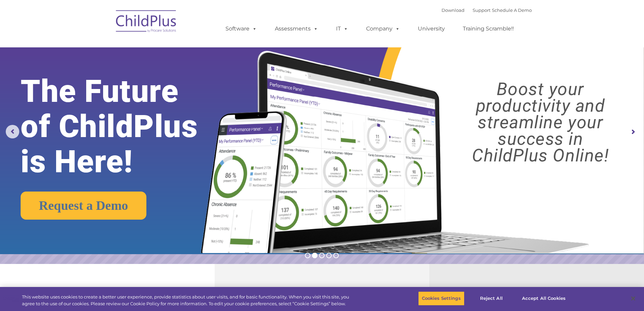 Image resolution: width=644 pixels, height=311 pixels. What do you see at coordinates (123, 127) in the screenshot?
I see `rs-layer: The Future of ChildPlus is Here!` at bounding box center [123, 127].